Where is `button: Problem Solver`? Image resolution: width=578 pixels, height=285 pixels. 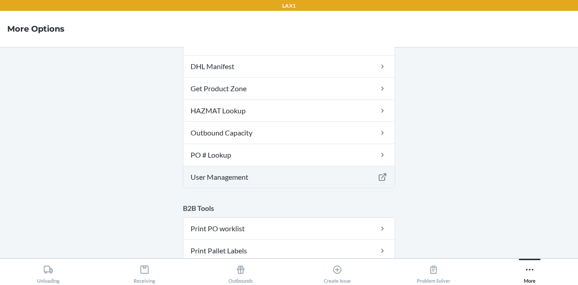 button: Problem Solver is located at coordinates (433, 271).